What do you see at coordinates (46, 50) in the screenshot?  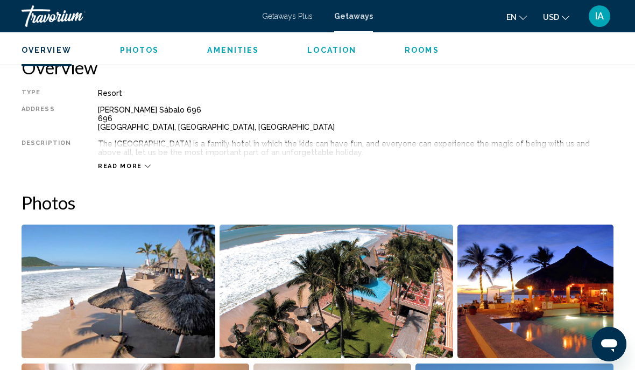 I see `span: Overview` at bounding box center [46, 50].